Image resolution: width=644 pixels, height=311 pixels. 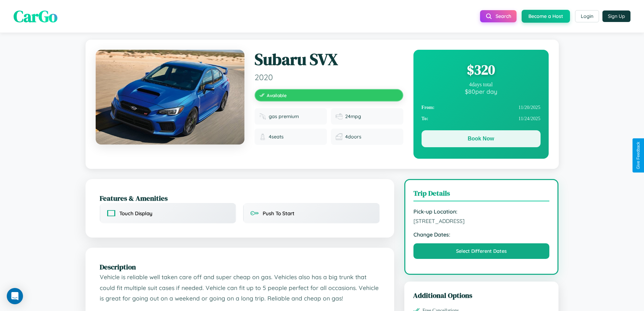 I want to click on strong: Pick-up Location:, so click(x=481, y=212).